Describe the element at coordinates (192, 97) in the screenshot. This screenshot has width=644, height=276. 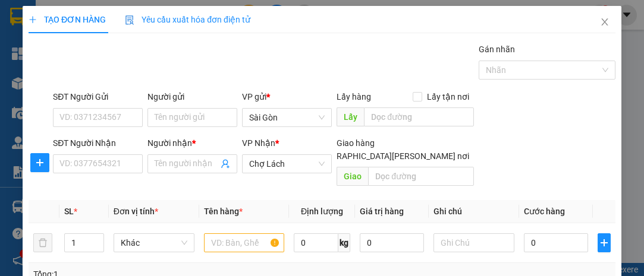
I see `div: Người gửi` at that location.